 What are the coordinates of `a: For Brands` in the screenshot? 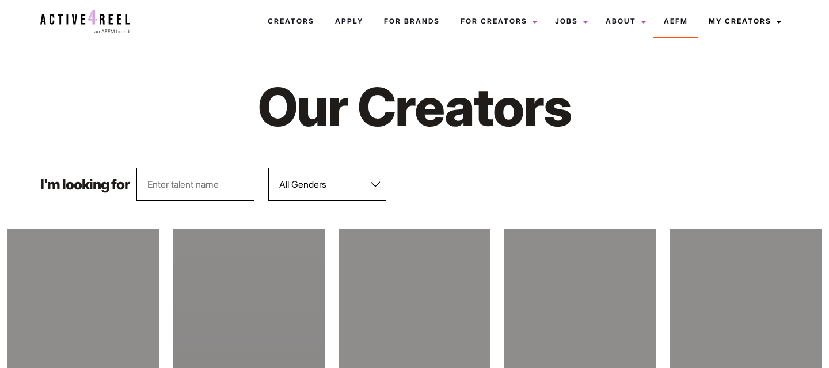 It's located at (412, 21).